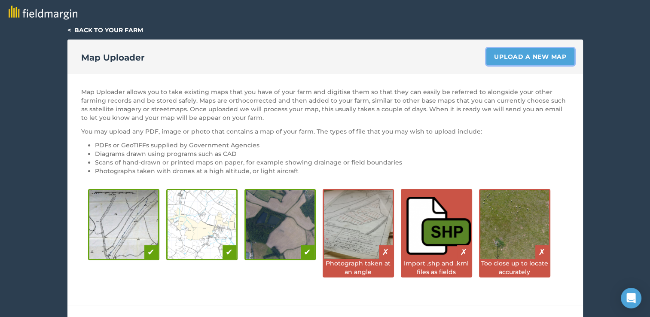  I want to click on li: Photographs taken with drones at a high altitude, or light aircraft, so click(332, 171).